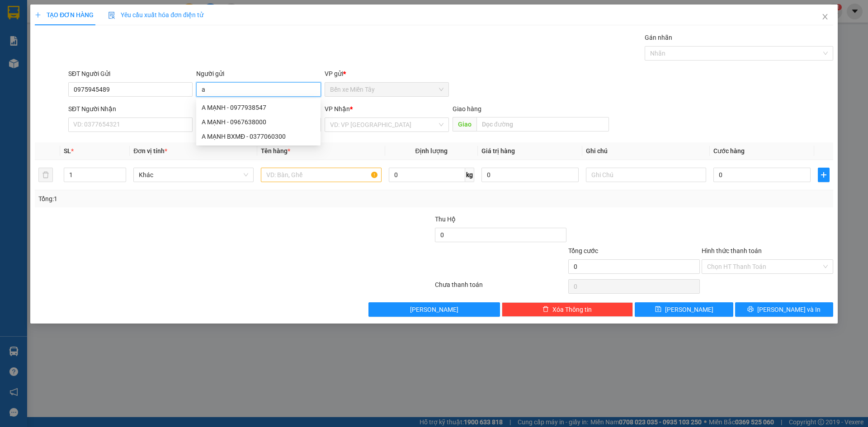  What do you see at coordinates (337, 109) in the screenshot?
I see `span: VP Nhận` at bounding box center [337, 109].